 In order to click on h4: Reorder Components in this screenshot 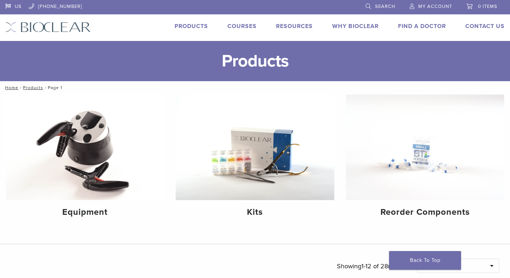, I will do `click(425, 213)`.